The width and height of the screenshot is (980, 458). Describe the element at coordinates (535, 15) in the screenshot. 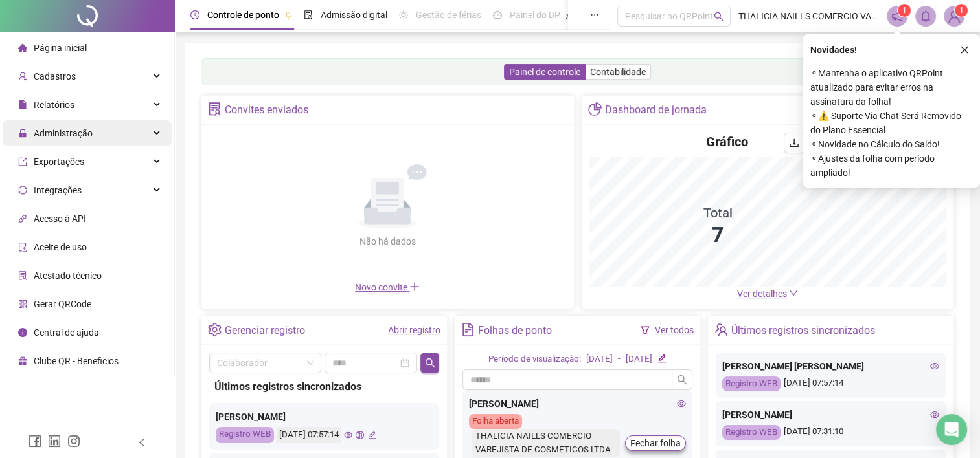

I see `span: Painel do DP` at that location.